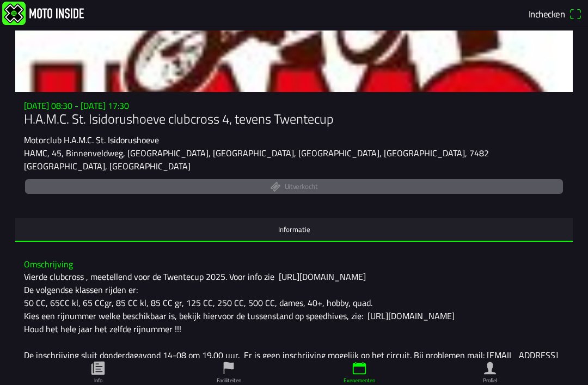 This screenshot has height=385, width=588. I want to click on ion-label: Faciliteiten, so click(229, 380).